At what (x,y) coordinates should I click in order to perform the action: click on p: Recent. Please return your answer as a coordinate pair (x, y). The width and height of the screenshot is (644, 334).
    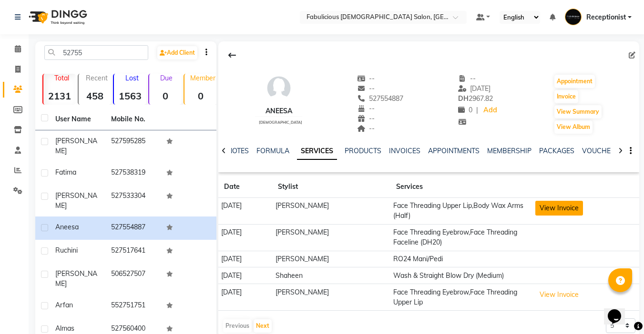
    Looking at the image, I should click on (97, 78).